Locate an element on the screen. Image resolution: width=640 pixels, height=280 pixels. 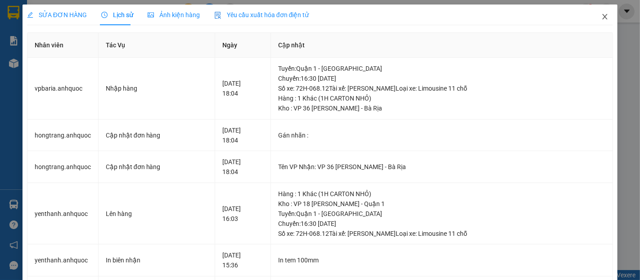
span: edit is located at coordinates (30, 15).